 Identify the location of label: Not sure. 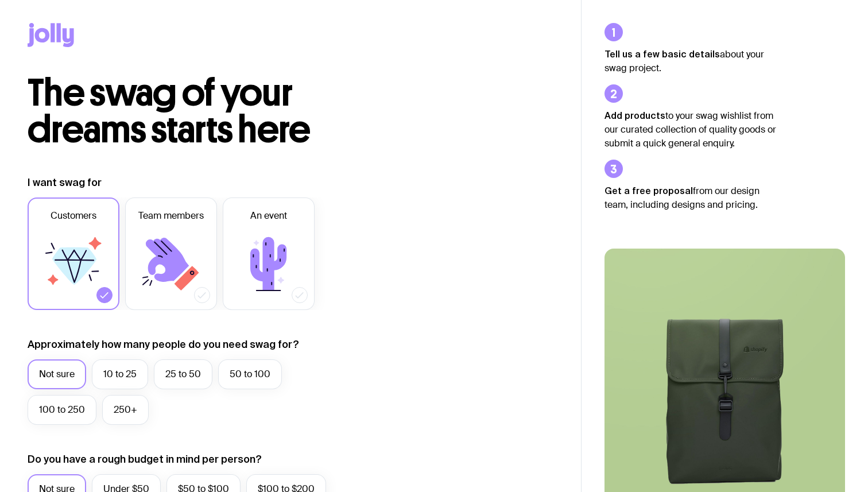
(57, 375).